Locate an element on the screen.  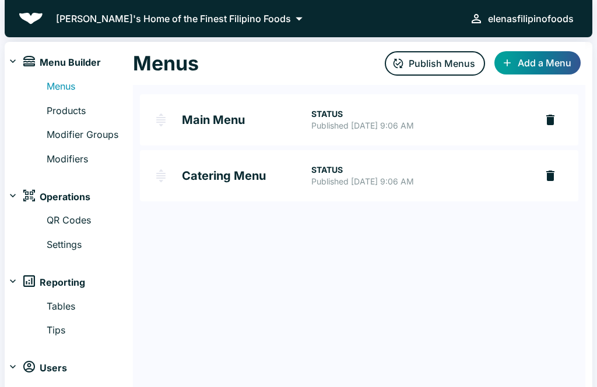
a: Menus is located at coordinates (90, 87).